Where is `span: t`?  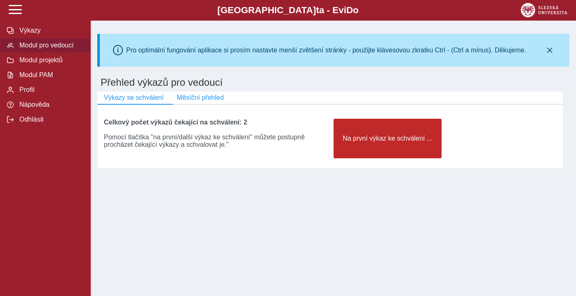 span: t is located at coordinates (317, 10).